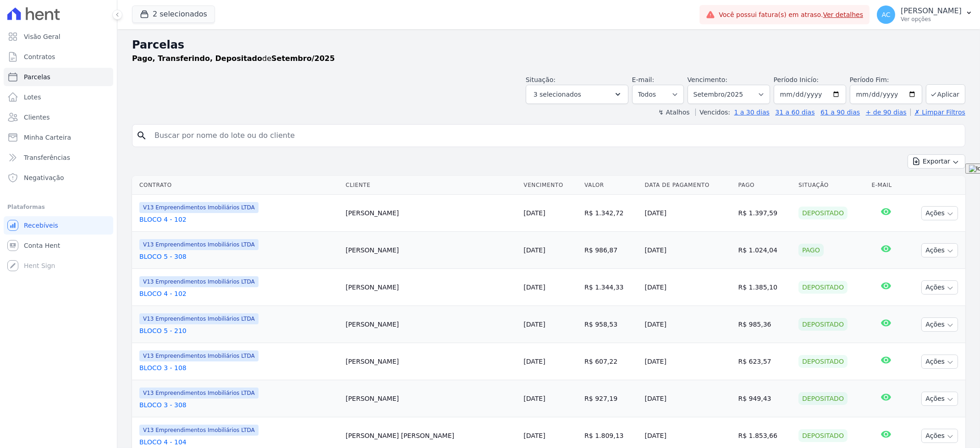 The width and height of the screenshot is (980, 448). What do you see at coordinates (303, 58) in the screenshot?
I see `strong: Setembro/2025` at bounding box center [303, 58].